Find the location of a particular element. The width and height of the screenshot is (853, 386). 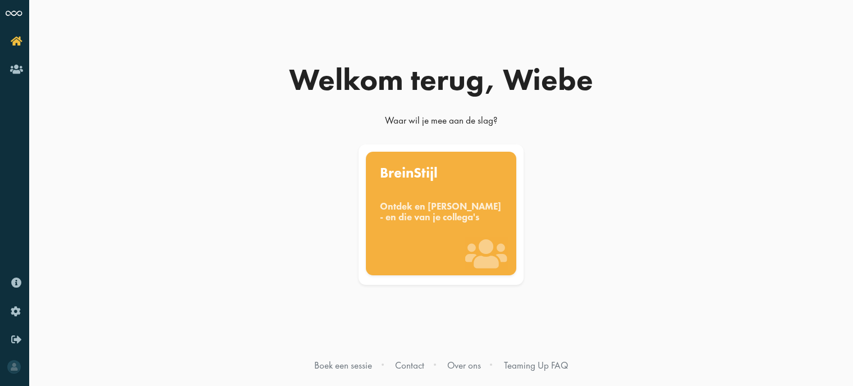

a: Teaming Up FAQ is located at coordinates (536, 365).